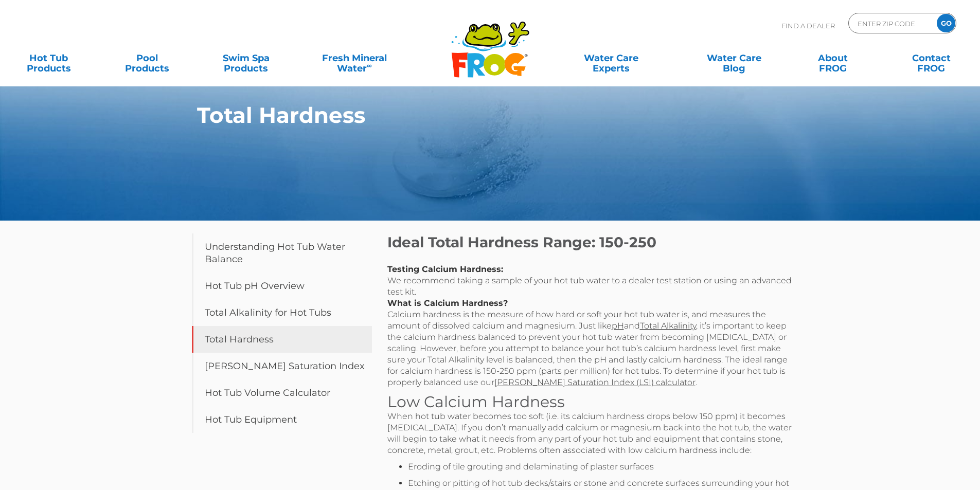 Image resolution: width=980 pixels, height=490 pixels. I want to click on input: Zip Code Form, so click(891, 23).